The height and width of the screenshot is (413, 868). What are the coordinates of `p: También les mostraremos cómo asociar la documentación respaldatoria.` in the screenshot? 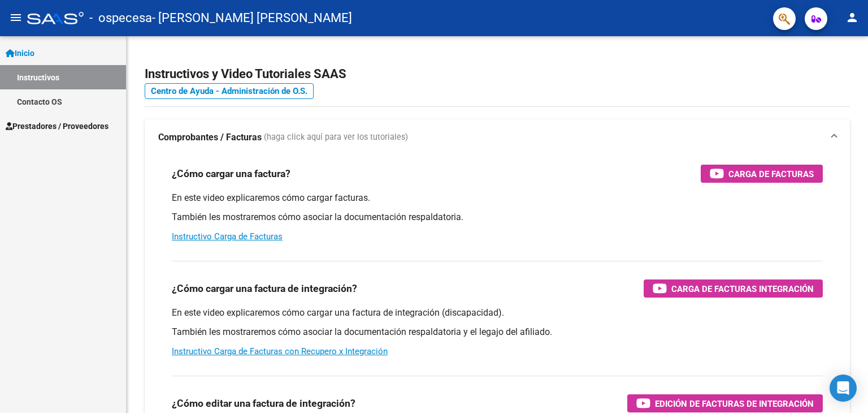 It's located at (497, 217).